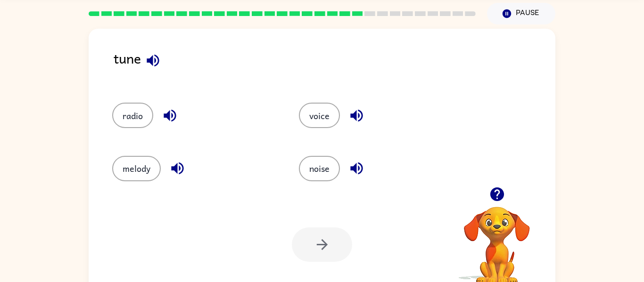 The height and width of the screenshot is (282, 644). Describe the element at coordinates (521, 13) in the screenshot. I see `button: Pause` at that location.